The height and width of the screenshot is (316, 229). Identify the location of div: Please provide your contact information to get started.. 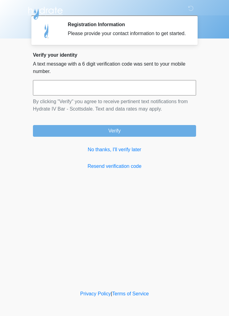
(127, 34).